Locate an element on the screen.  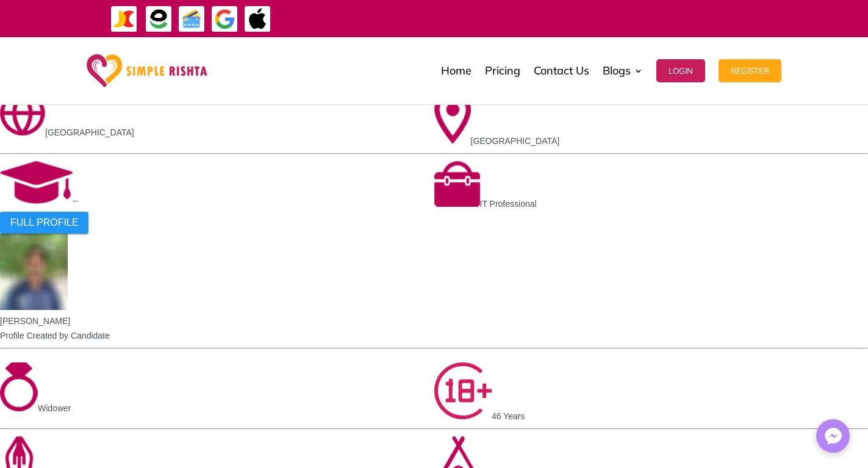
span: IT Professional is located at coordinates (508, 204).